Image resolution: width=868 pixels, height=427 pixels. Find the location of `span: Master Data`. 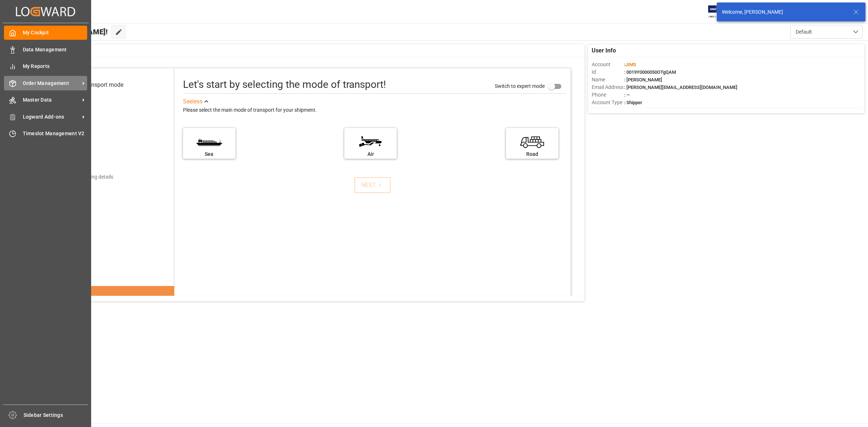

span: Master Data is located at coordinates (51, 100).